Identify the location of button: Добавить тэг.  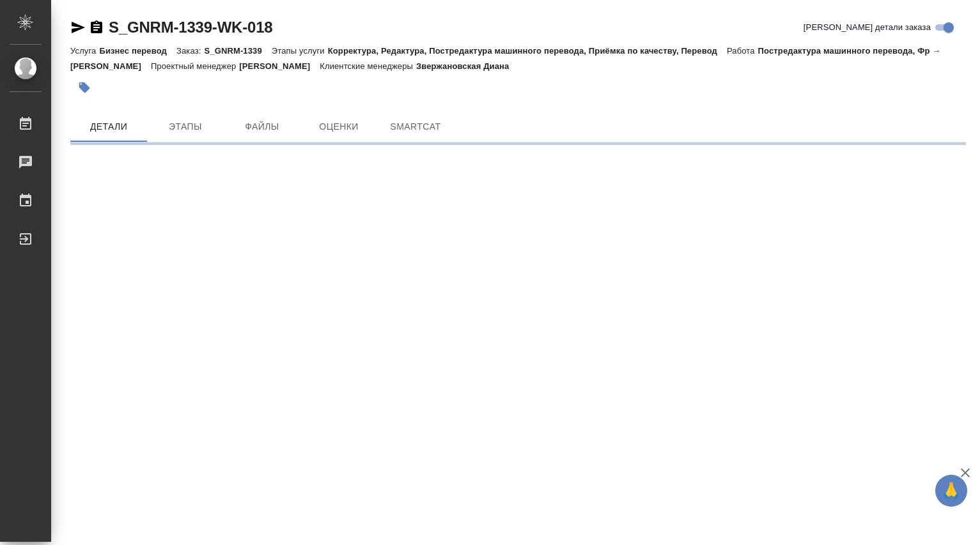
(84, 87).